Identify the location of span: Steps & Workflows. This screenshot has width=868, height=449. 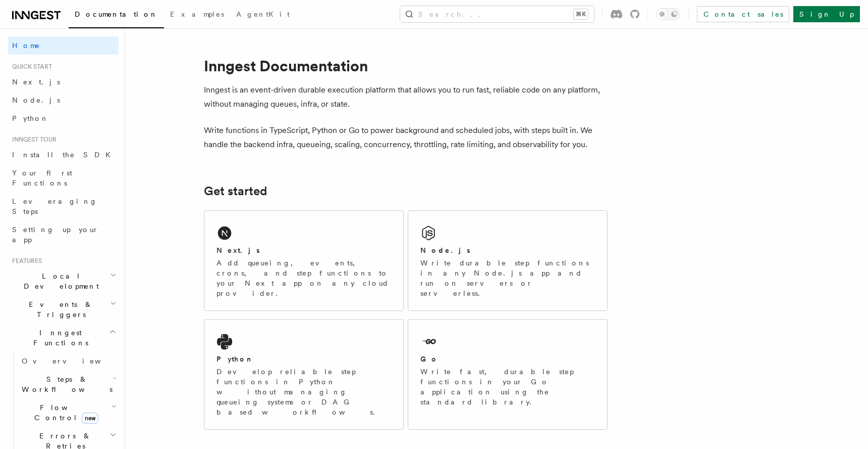
(65, 384).